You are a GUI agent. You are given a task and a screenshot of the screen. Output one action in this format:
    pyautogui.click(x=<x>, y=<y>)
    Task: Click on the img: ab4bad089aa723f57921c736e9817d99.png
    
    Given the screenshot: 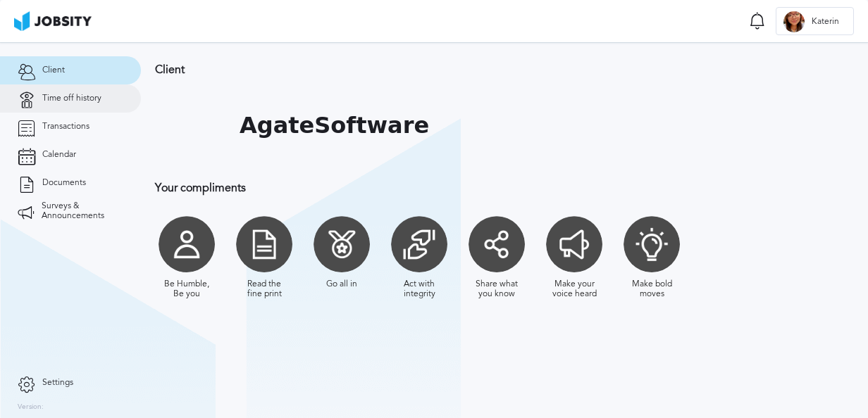 What is the action you would take?
    pyautogui.click(x=53, y=21)
    